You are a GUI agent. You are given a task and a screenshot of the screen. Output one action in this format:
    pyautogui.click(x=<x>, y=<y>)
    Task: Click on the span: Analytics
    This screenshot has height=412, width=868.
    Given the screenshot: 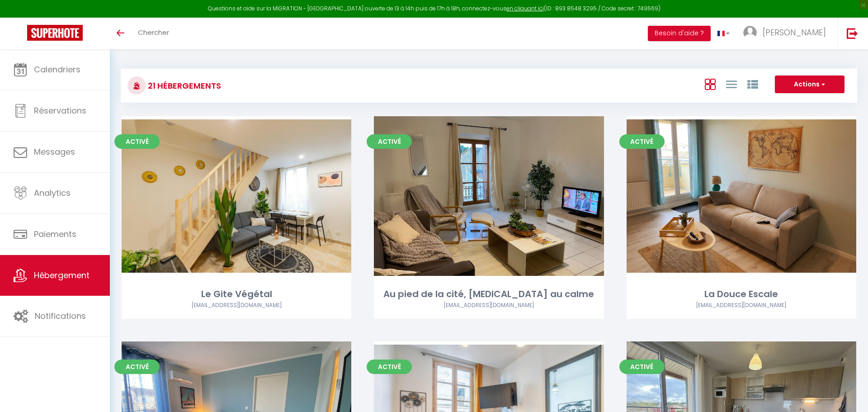 What is the action you would take?
    pyautogui.click(x=52, y=193)
    